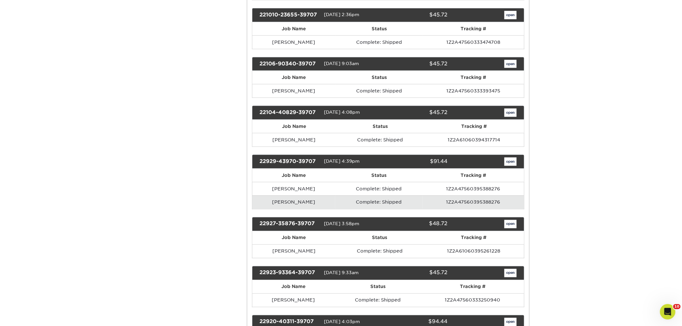 The height and width of the screenshot is (326, 682). Describe the element at coordinates (289, 113) in the screenshot. I see `div: 22104-40829-39707` at that location.